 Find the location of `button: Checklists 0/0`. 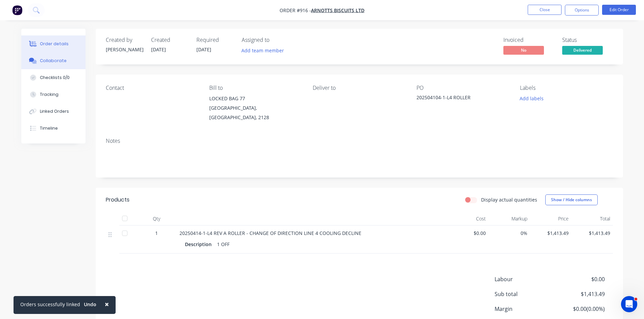

button: Checklists 0/0 is located at coordinates (54, 78).